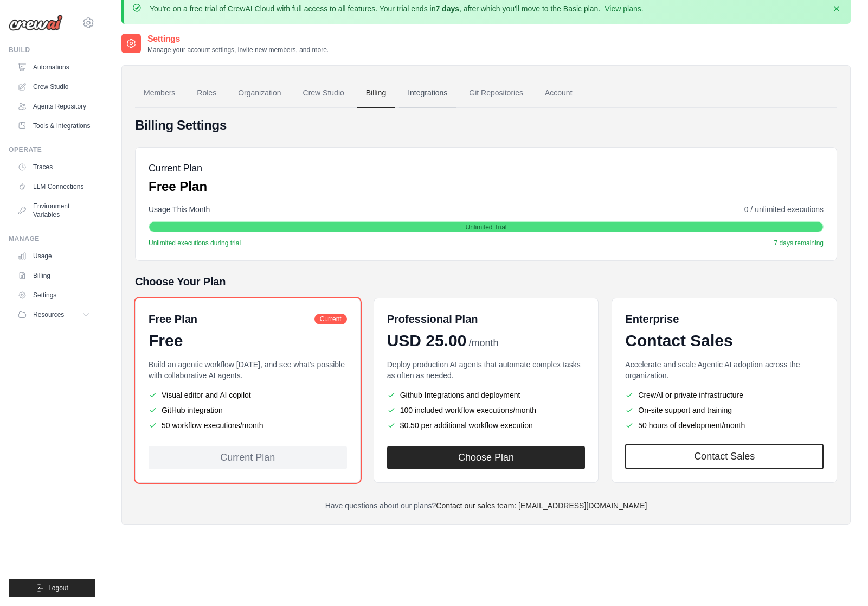  I want to click on p: Manage your account settings, invite new members, and more., so click(238, 50).